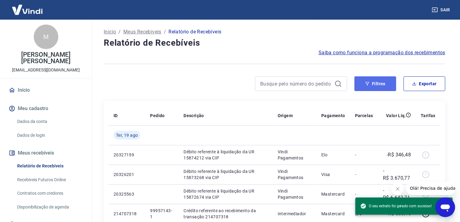 The height and width of the screenshot is (222, 460). Describe the element at coordinates (46, 109) in the screenshot. I see `button: Meu cadastro` at that location.